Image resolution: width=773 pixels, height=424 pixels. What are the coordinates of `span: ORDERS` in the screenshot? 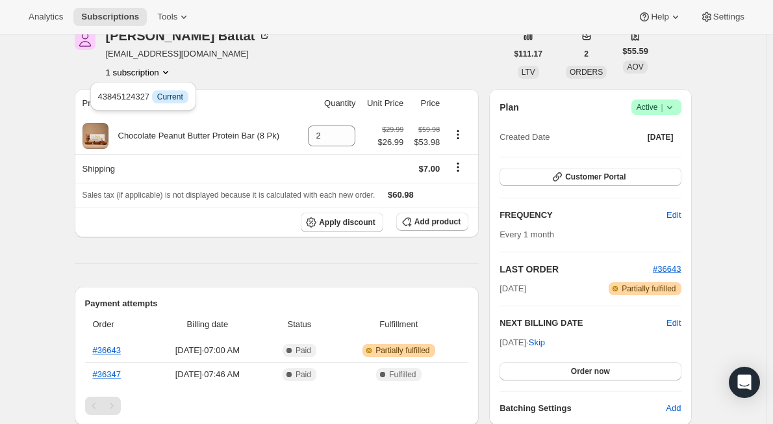 It's located at (586, 72).